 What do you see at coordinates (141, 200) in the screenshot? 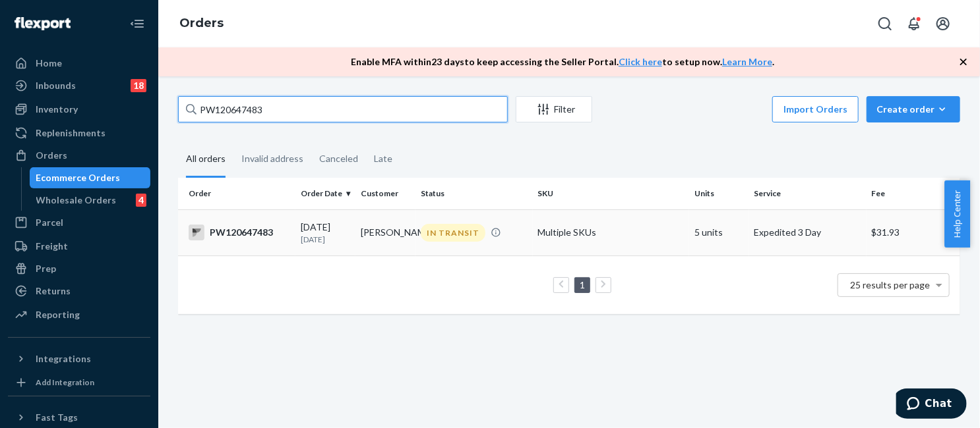
I see `div: 4` at bounding box center [141, 200].